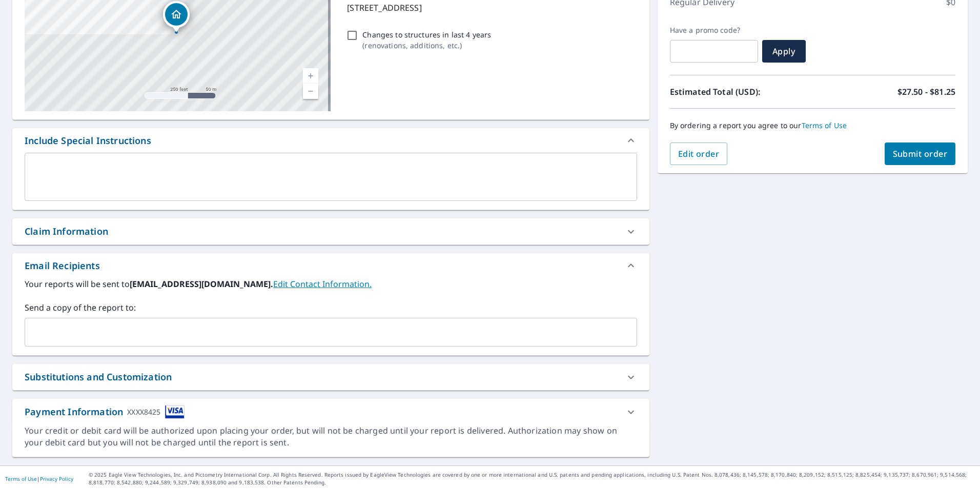  Describe the element at coordinates (176, 17) in the screenshot. I see `div: Dropped pin, building 1, Residential property, 280 W Pray St Monrovia, IN 46157` at that location.